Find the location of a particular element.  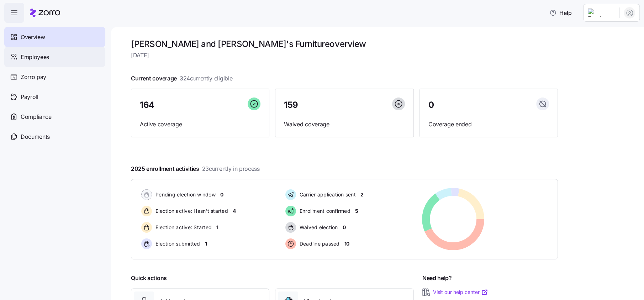

span: Enrollment confirmed is located at coordinates (324, 211).